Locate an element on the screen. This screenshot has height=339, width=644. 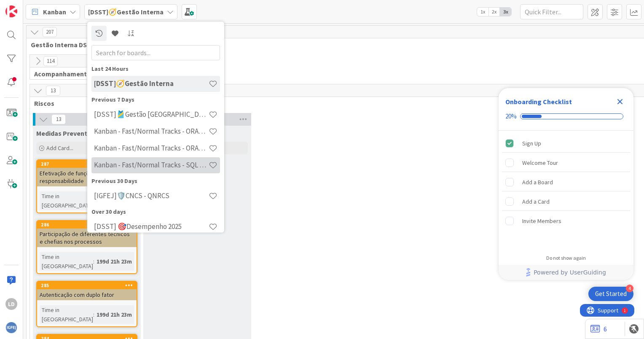
div: Open Get Started checklist, remaining modules: 4 is located at coordinates (611, 294).